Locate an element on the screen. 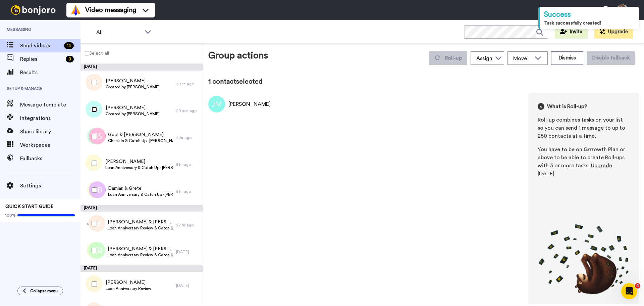 This screenshot has width=644, height=306. button: Upgrade is located at coordinates (614, 32).